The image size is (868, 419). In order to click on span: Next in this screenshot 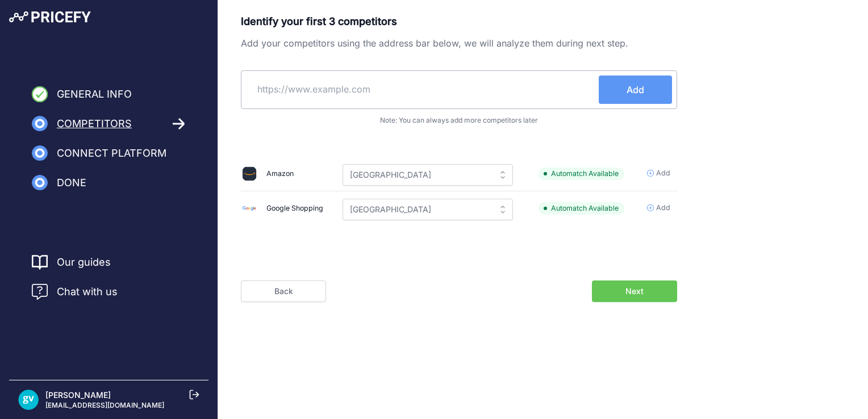, I will do `click(634, 291)`.